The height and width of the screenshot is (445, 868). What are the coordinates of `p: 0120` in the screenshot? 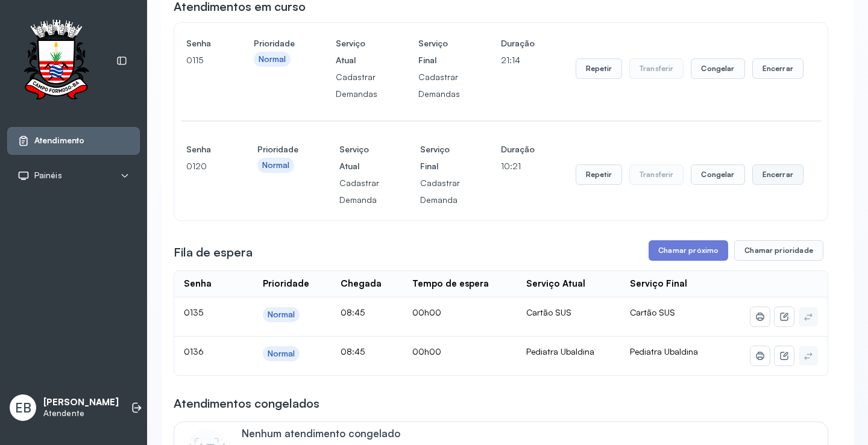 It's located at (202, 166).